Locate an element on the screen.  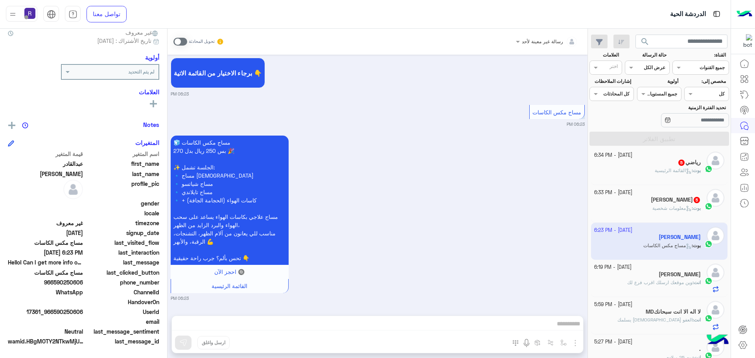
span: last_message is located at coordinates (122, 262).